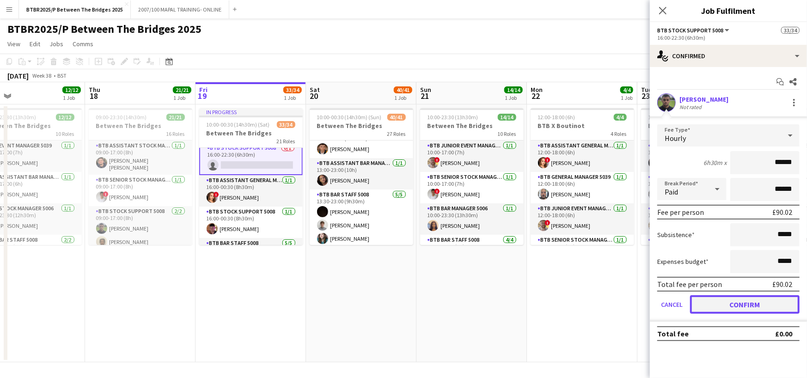  I want to click on span: 21 Roles, so click(286, 141).